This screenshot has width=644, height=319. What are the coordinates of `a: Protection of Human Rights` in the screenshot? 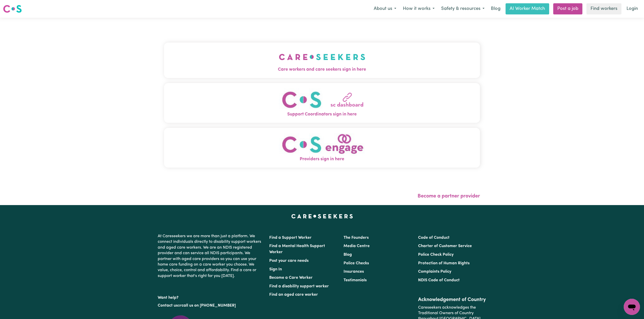 It's located at (444, 263).